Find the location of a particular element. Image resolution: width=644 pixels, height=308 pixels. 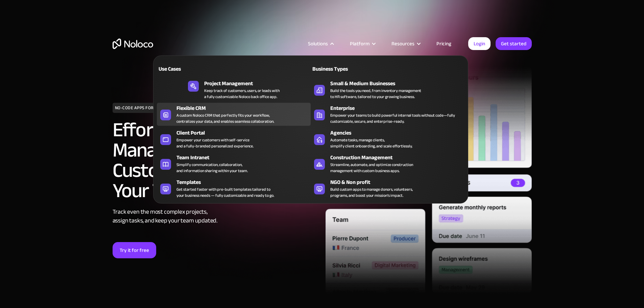

a: Team IntranetSimplify communication, collaboration,and information sharing within your team. is located at coordinates (233, 164).